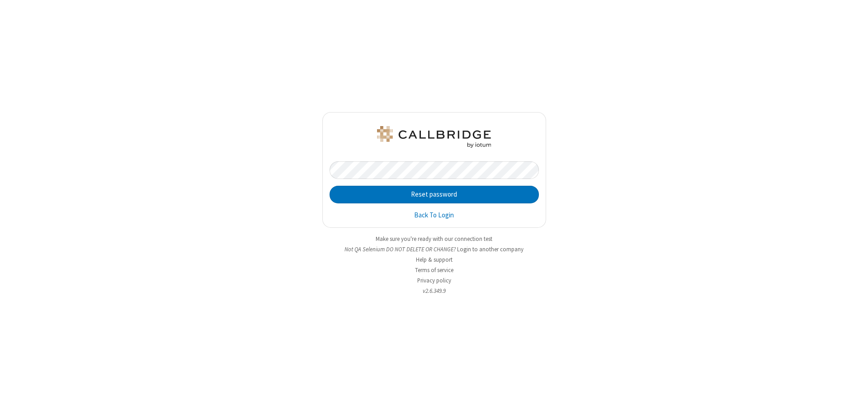 The image size is (868, 414). What do you see at coordinates (434, 280) in the screenshot?
I see `a: Privacy policy` at bounding box center [434, 280].